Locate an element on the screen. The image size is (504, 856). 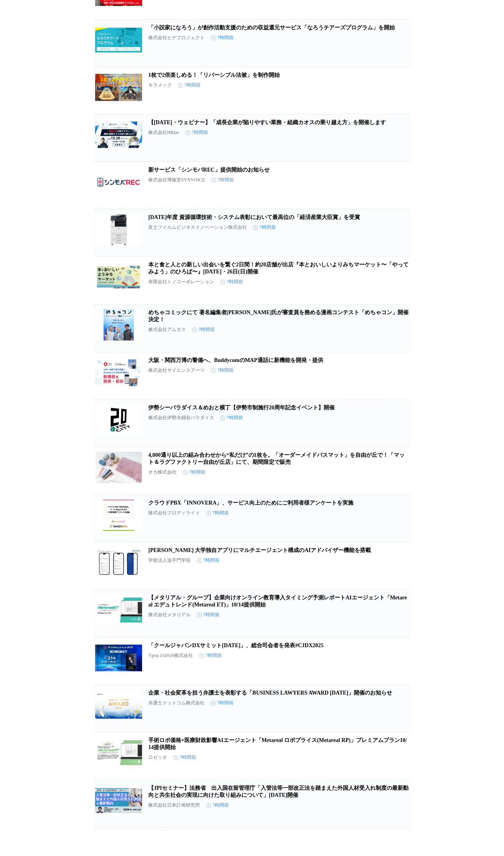
img: 1枚で2倍楽しめる！「リバーシブル法被」を制作開始 is located at coordinates (119, 88).